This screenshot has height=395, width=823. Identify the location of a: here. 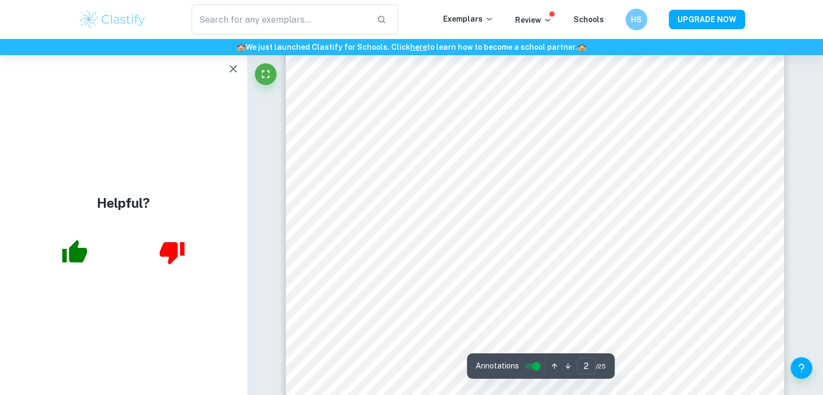
(418, 47).